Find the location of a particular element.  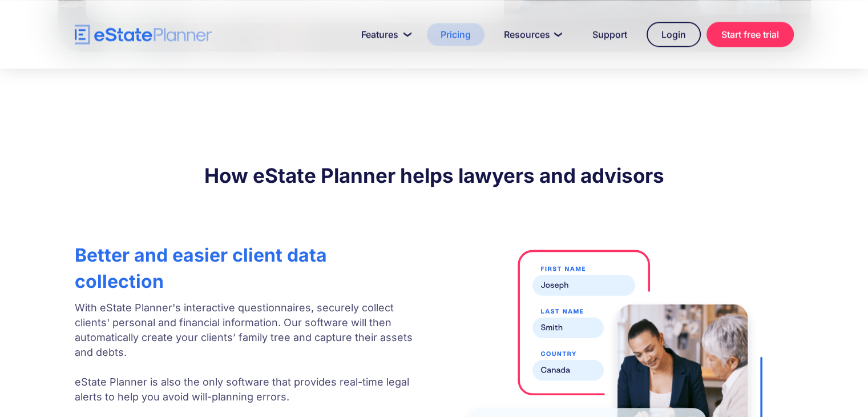

a: Resources is located at coordinates (532, 34).